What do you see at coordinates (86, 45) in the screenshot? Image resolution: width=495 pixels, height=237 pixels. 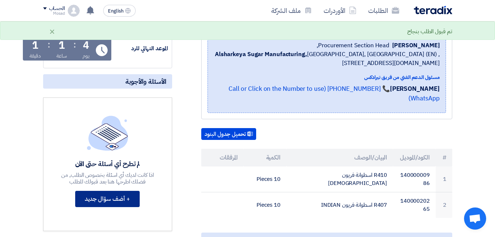 I see `div: 4` at bounding box center [86, 45].